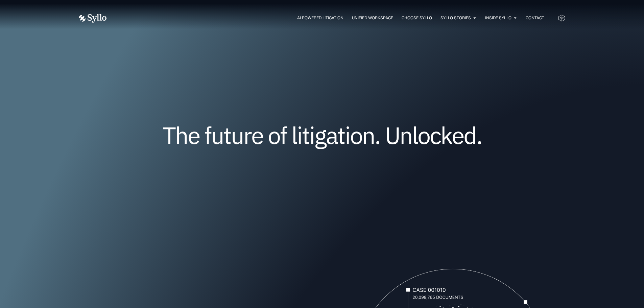 The width and height of the screenshot is (644, 308). I want to click on nav: Menu, so click(332, 18).